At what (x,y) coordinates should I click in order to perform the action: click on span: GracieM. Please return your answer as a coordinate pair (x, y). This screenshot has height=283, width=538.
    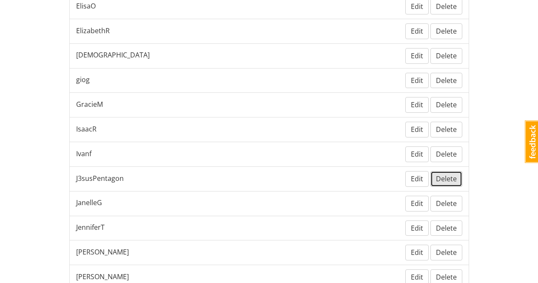
    Looking at the image, I should click on (89, 104).